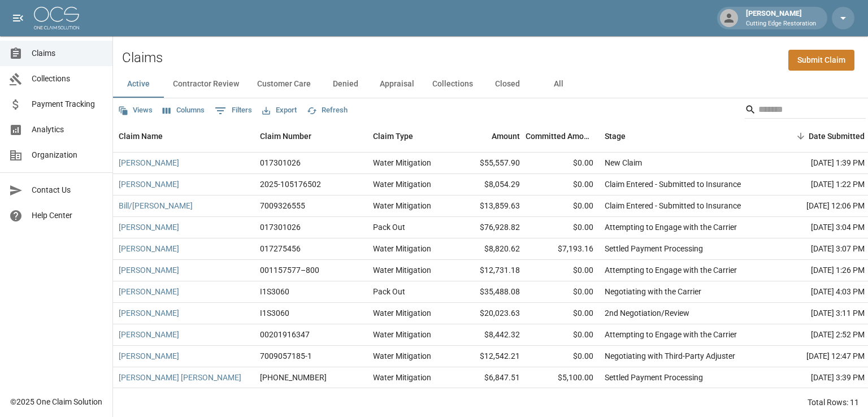 This screenshot has width=868, height=417. What do you see at coordinates (648, 313) in the screenshot?
I see `div: 2nd Negotiation/Review` at bounding box center [648, 313].